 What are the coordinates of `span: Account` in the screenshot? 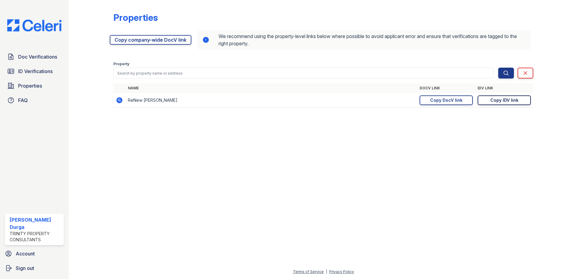 It's located at (25, 254).